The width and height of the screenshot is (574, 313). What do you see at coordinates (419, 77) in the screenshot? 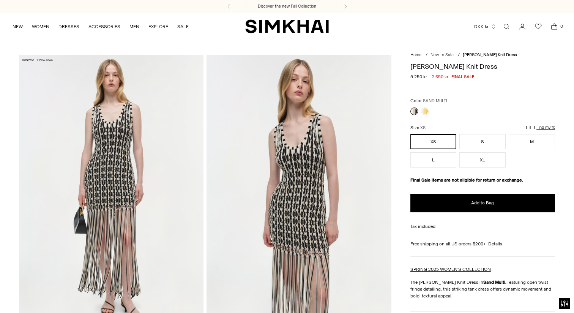
I see `s: 5.250 kr` at bounding box center [419, 77].